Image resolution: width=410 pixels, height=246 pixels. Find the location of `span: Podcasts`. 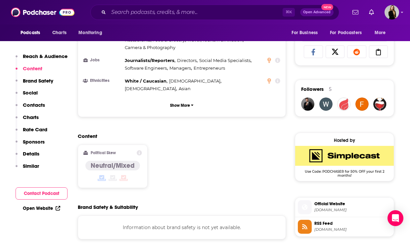

span: Podcasts is located at coordinates (30, 33).